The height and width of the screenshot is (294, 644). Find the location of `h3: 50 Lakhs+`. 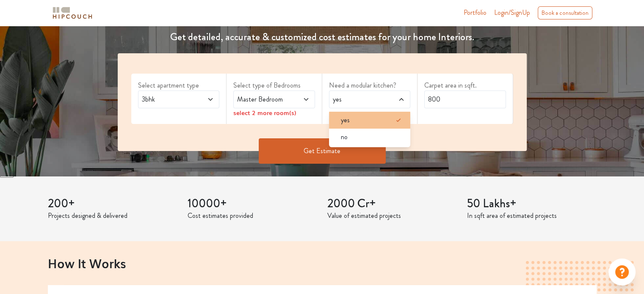

h3: 50 Lakhs+ is located at coordinates (532, 204).